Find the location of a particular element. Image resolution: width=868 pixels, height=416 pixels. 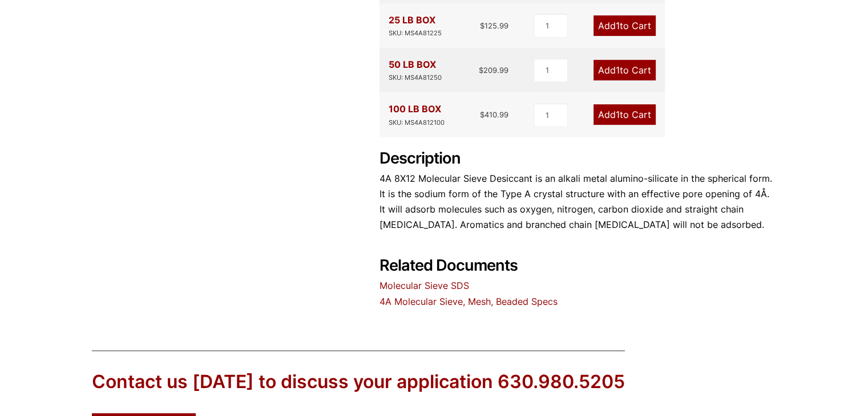

div: 50 LB BOX is located at coordinates (415, 70).